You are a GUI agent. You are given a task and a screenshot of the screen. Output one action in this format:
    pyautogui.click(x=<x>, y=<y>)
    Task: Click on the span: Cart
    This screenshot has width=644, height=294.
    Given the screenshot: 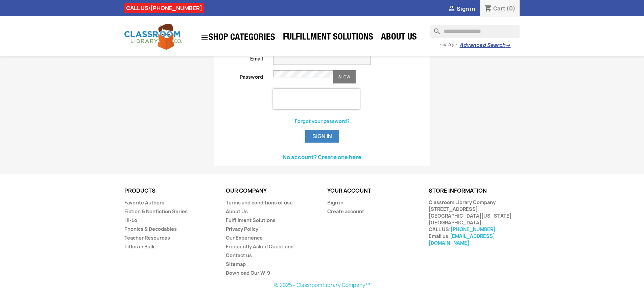 What is the action you would take?
    pyautogui.click(x=499, y=9)
    